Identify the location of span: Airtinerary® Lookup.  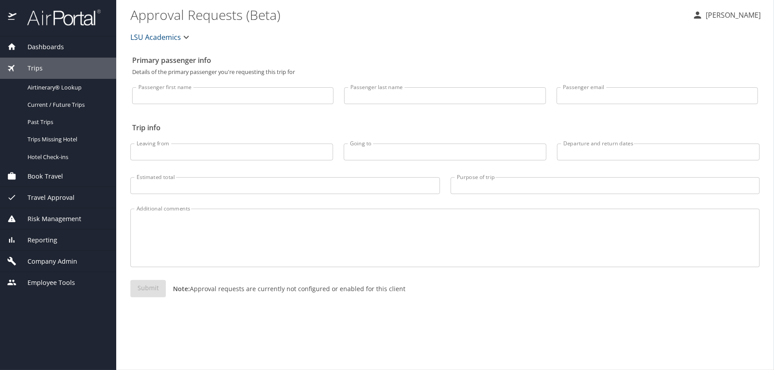
(67, 87).